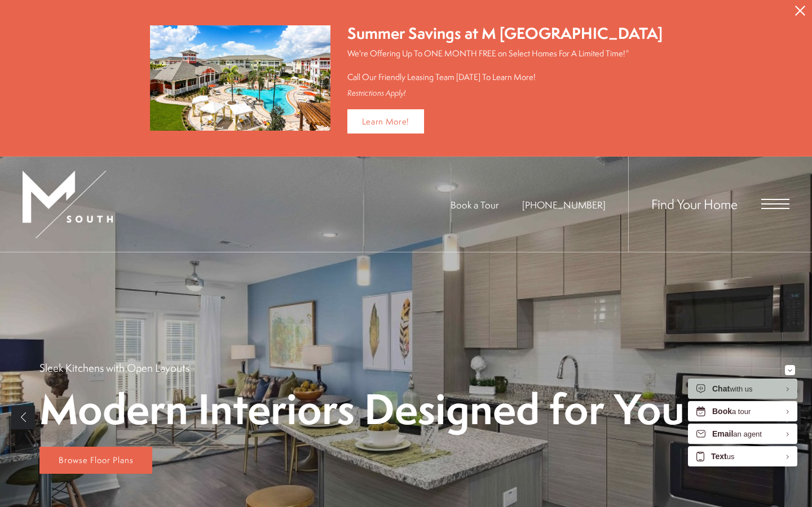 The height and width of the screenshot is (507, 812). What do you see at coordinates (95, 460) in the screenshot?
I see `span: Browse Floor Plans` at bounding box center [95, 460].